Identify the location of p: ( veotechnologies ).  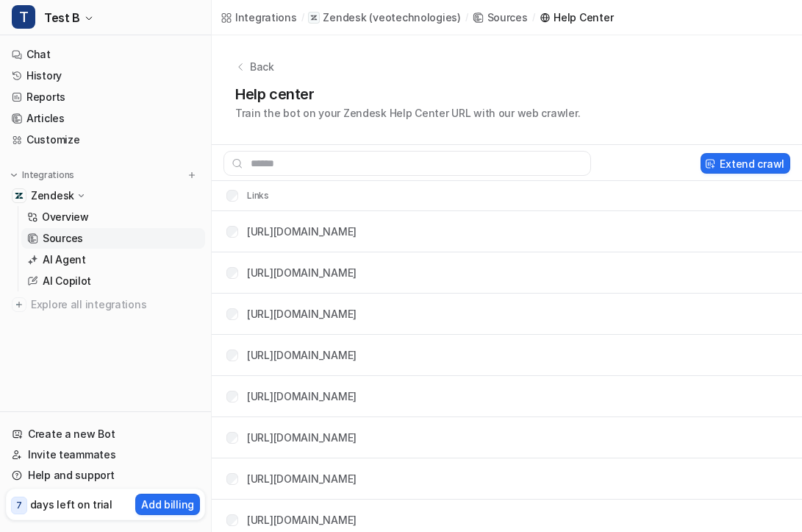
(415, 17).